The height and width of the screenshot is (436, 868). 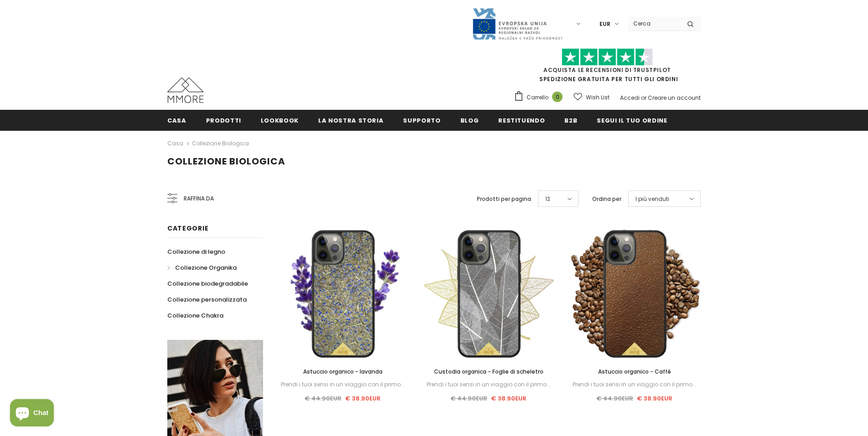 I want to click on img: Casi MMORE, so click(x=185, y=90).